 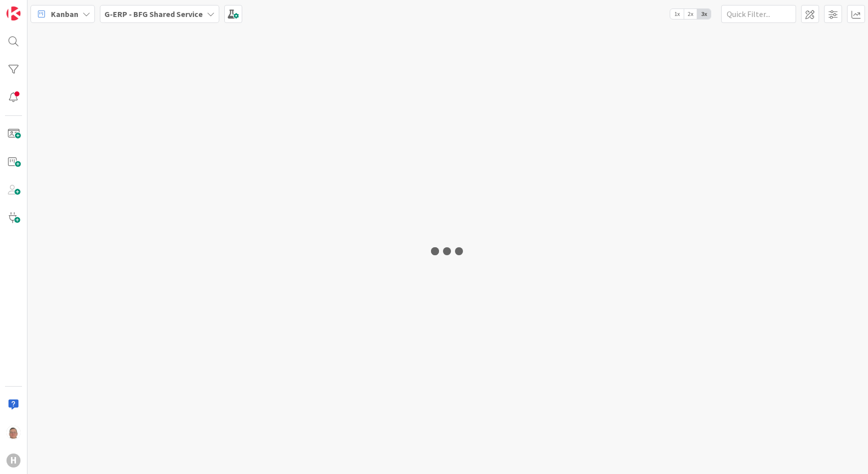 I want to click on span: 3x, so click(x=704, y=14).